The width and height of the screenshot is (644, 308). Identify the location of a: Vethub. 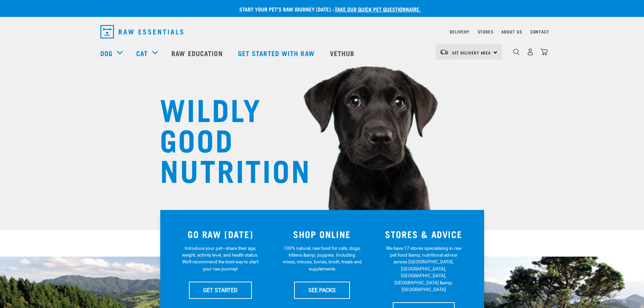
(344, 53).